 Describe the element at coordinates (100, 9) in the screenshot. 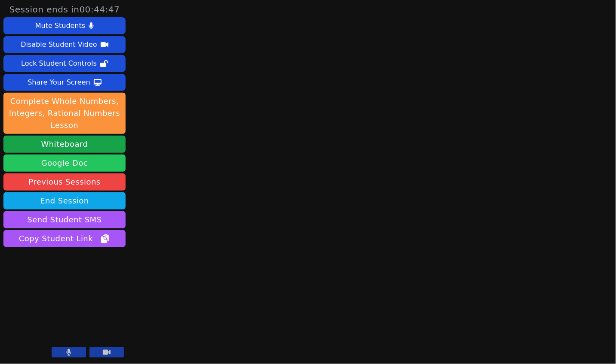

I see `time: 00:44:47` at that location.